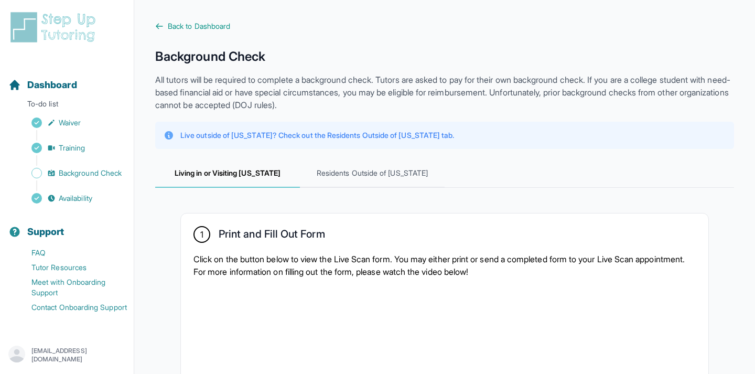 The image size is (755, 374). Describe the element at coordinates (76, 198) in the screenshot. I see `span: Availability` at that location.